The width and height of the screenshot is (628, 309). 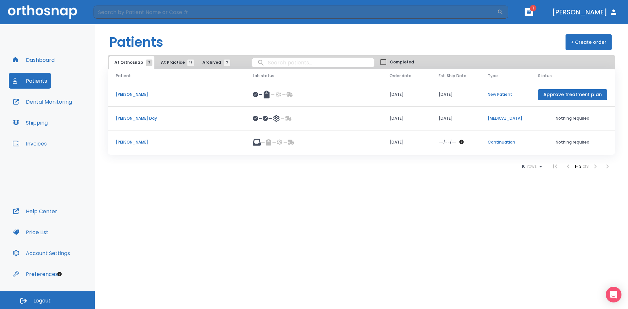 I want to click on span: Completed, so click(x=402, y=62).